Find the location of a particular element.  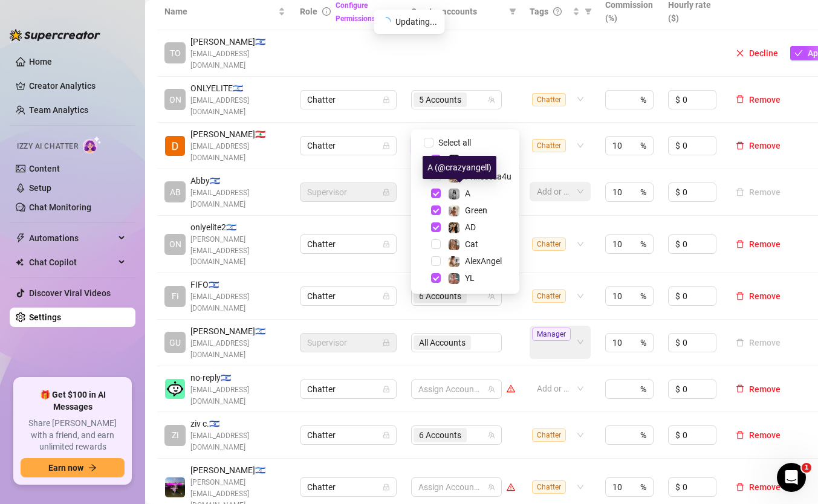

a: Home is located at coordinates (40, 62).